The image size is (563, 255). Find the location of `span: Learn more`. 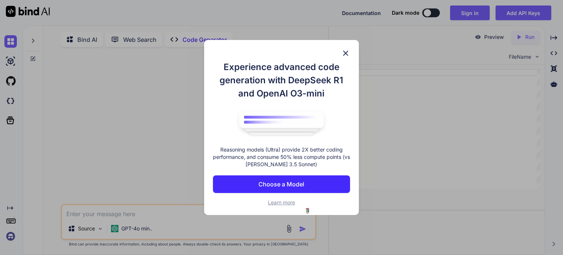

span: Learn more is located at coordinates (281, 202).